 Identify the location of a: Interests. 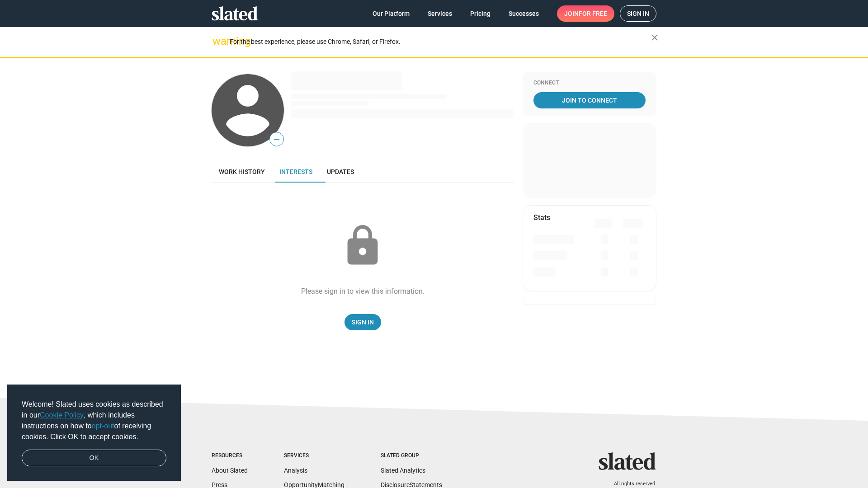
(296, 172).